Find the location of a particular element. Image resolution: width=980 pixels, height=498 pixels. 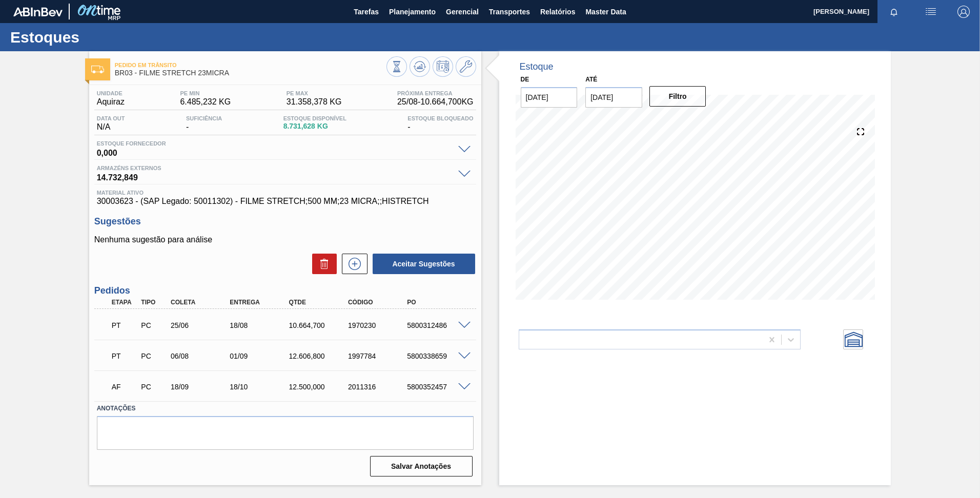

span: Master Data is located at coordinates (606, 12).